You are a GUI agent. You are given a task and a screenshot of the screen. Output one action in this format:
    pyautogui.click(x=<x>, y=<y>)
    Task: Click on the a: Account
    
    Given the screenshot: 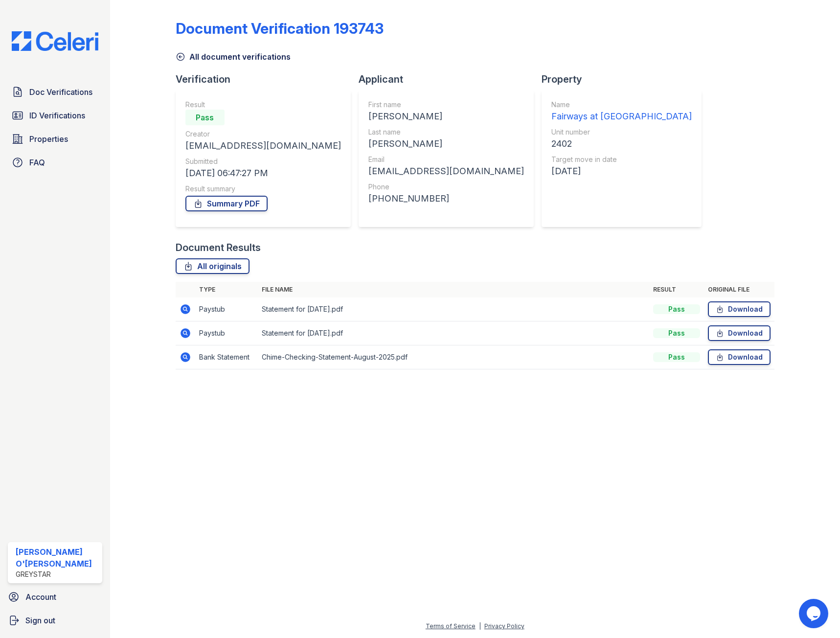 What is the action you would take?
    pyautogui.click(x=55, y=597)
    